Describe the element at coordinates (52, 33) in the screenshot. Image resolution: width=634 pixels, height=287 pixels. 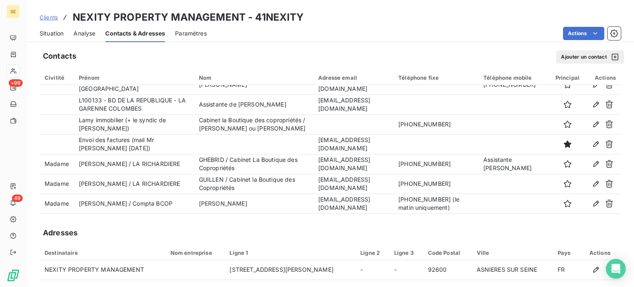
I see `span: Situation` at that location.